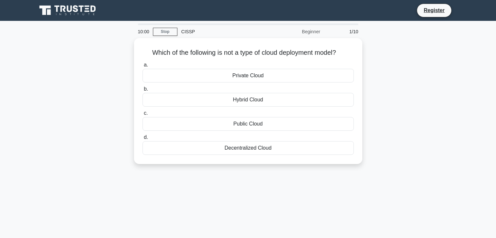  I want to click on div: Hybrid Cloud, so click(248, 100).